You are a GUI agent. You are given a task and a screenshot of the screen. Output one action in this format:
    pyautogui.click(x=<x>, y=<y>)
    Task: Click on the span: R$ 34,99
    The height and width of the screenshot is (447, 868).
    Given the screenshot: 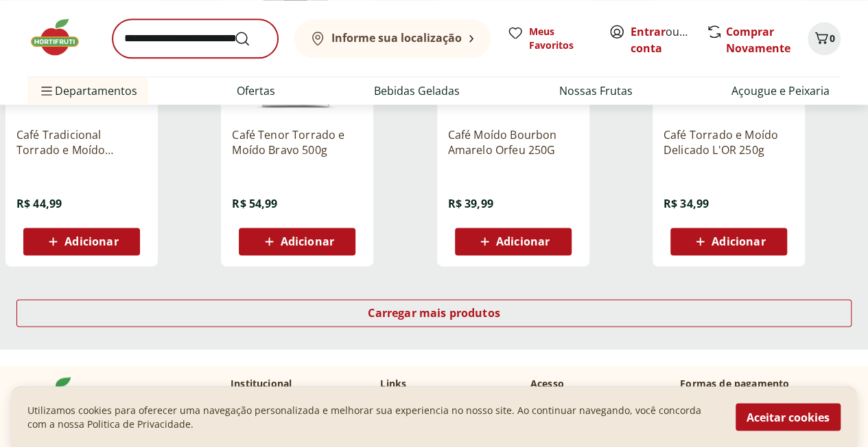 What is the action you would take?
    pyautogui.click(x=686, y=204)
    